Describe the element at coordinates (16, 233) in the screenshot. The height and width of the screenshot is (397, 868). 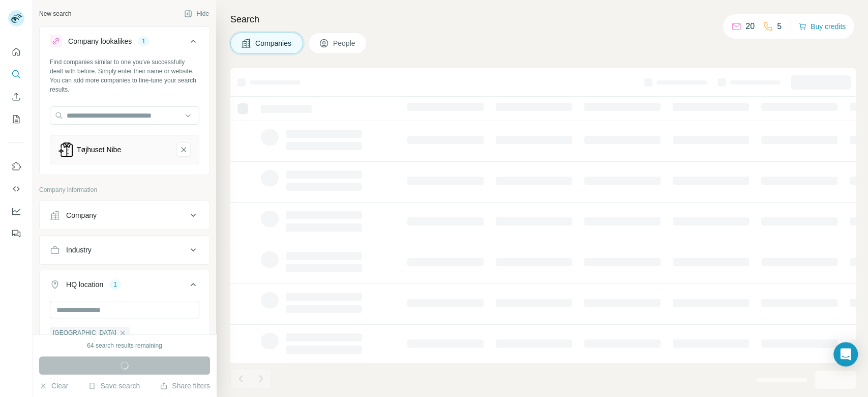
I see `button: Feedback` at that location.